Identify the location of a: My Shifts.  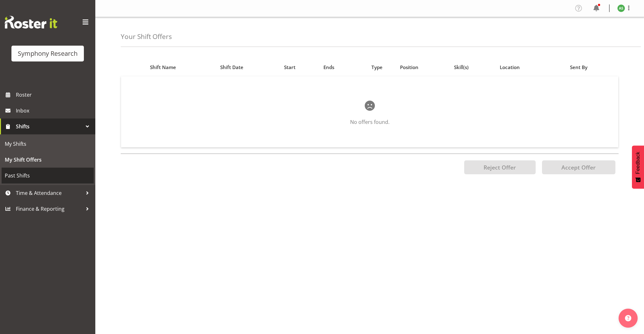
(48, 144).